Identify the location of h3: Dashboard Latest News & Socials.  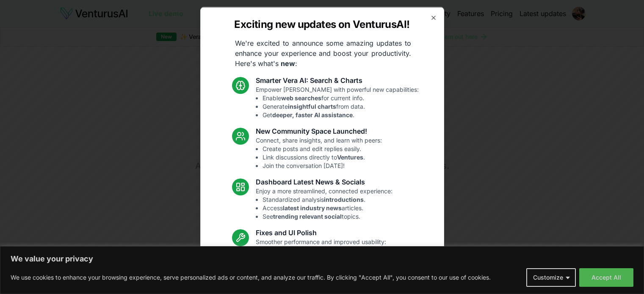
(324, 182).